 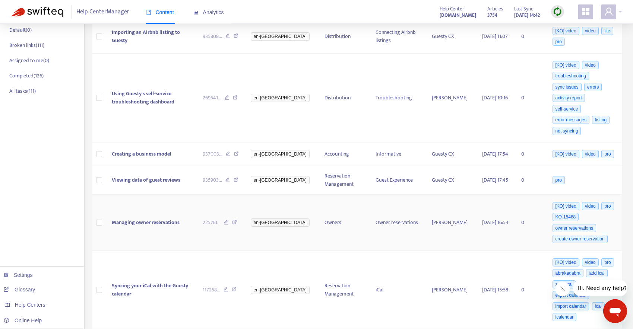 What do you see at coordinates (492, 15) in the screenshot?
I see `strong: 3754` at bounding box center [492, 15].